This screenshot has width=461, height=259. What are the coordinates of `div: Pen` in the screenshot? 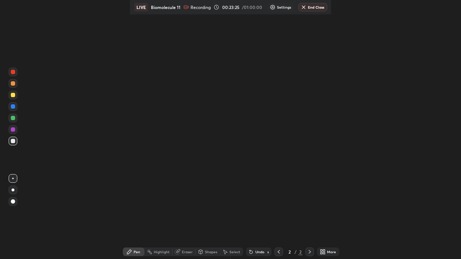 It's located at (137, 252).